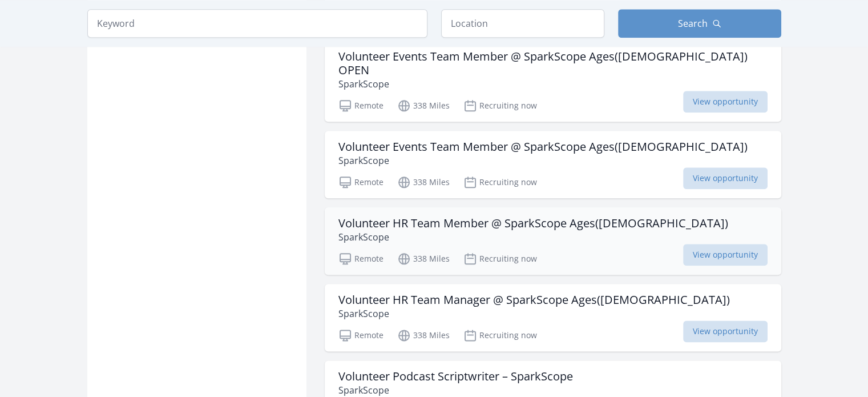 This screenshot has height=397, width=868. I want to click on h3: Volunteer Podcast Scriptwriter – SparkScope, so click(455, 377).